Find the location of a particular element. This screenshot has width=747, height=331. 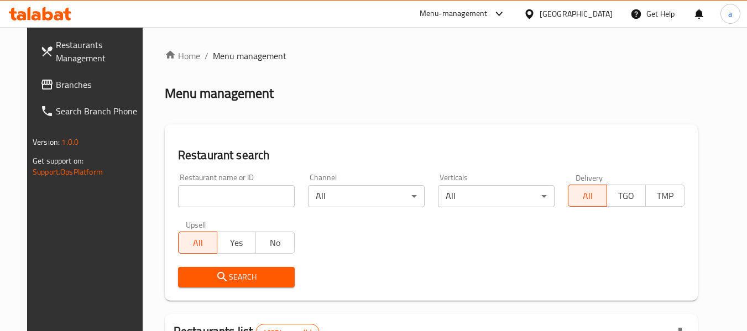

span: Search is located at coordinates (236, 277).